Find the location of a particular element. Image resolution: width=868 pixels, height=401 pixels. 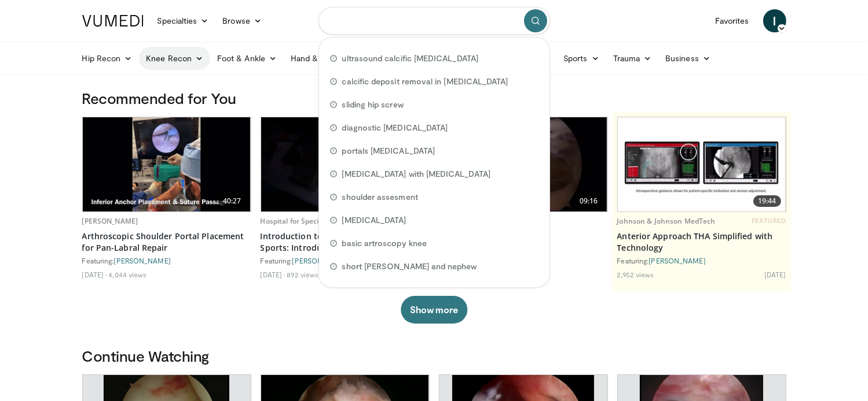

img: 6b9db258-5049-4792-8a26-f892aa3934cc.620x360_q85_upscale.jpg is located at coordinates (345, 164).